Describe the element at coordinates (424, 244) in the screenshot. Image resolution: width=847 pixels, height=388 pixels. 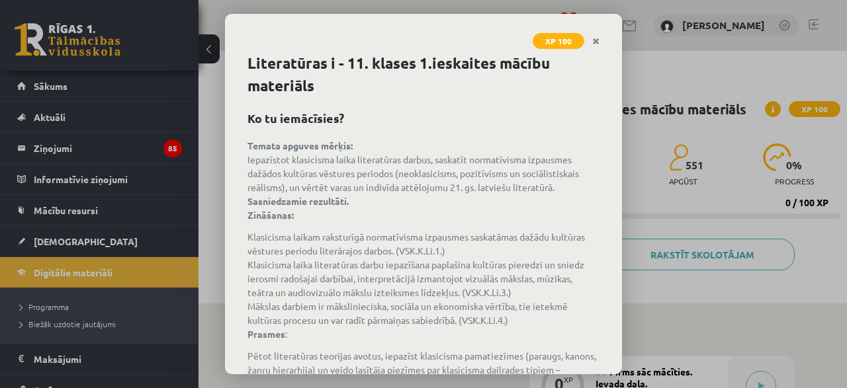
I see `li: Klasicisma laikam raksturīgā normatīvisma izpausmes saskatāmas dažādu kultūras vēstures periodu l...` at that location.